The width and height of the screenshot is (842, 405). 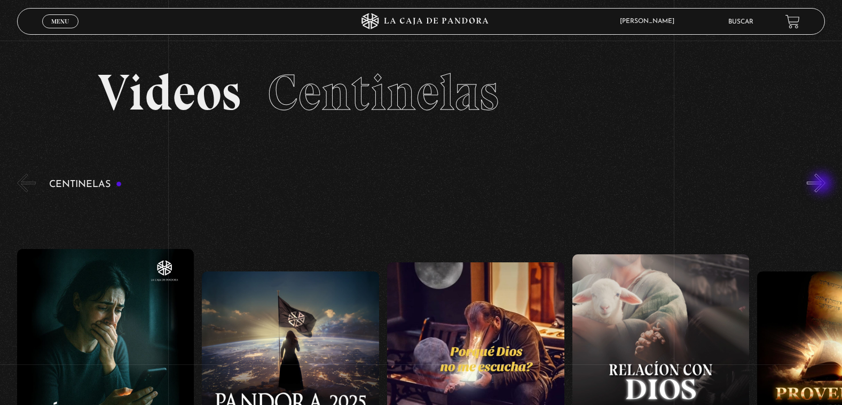 What do you see at coordinates (816, 183) in the screenshot?
I see `button: Next` at bounding box center [816, 183].